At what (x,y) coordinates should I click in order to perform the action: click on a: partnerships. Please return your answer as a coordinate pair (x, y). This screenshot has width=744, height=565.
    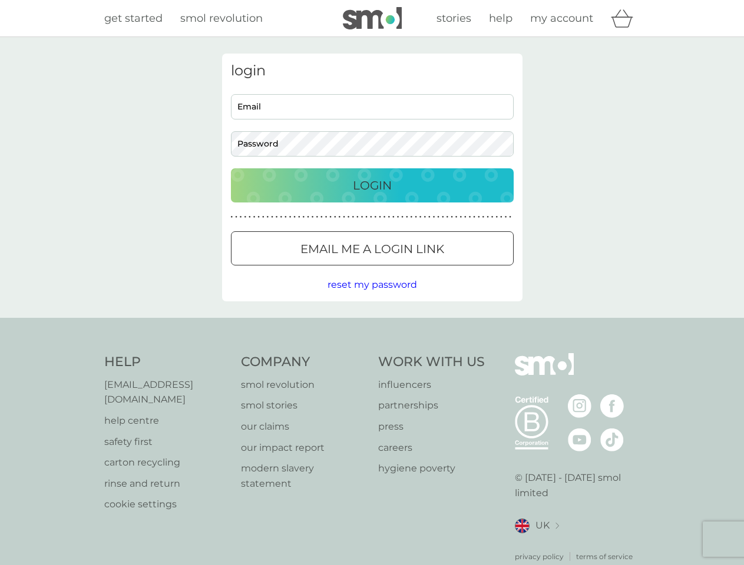
    Looking at the image, I should click on (431, 406).